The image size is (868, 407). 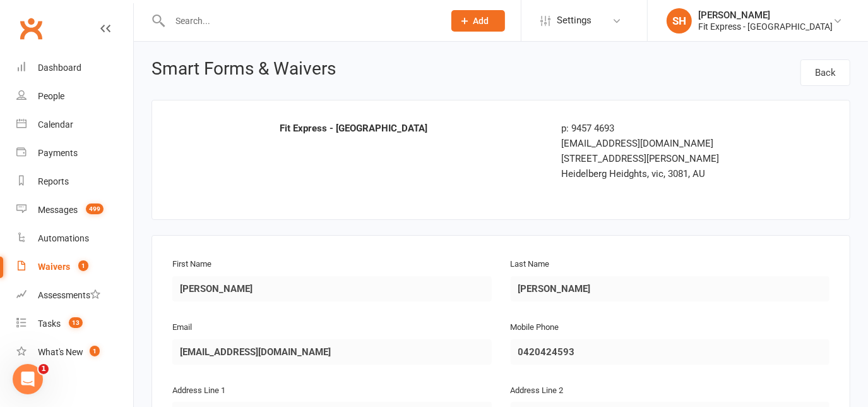 What do you see at coordinates (531, 264) in the screenshot?
I see `label: Last Name` at bounding box center [531, 264].